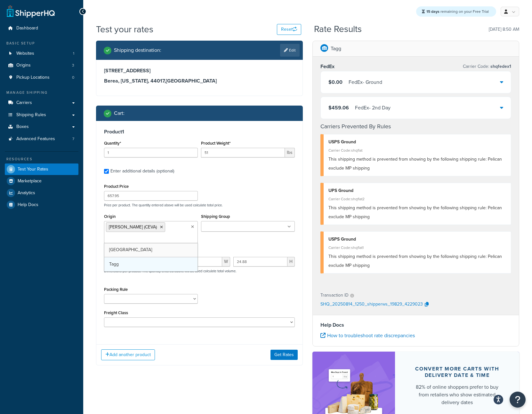  I want to click on span: Tagg, so click(114, 264).